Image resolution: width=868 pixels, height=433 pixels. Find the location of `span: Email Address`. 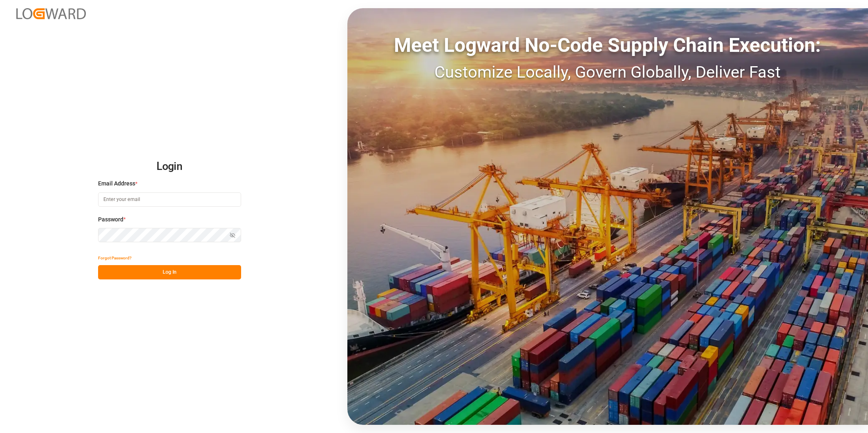

span: Email Address is located at coordinates (117, 183).